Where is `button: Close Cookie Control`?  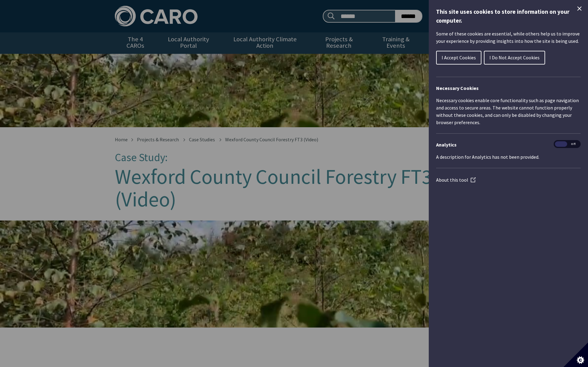 button: Close Cookie Control is located at coordinates (579, 9).